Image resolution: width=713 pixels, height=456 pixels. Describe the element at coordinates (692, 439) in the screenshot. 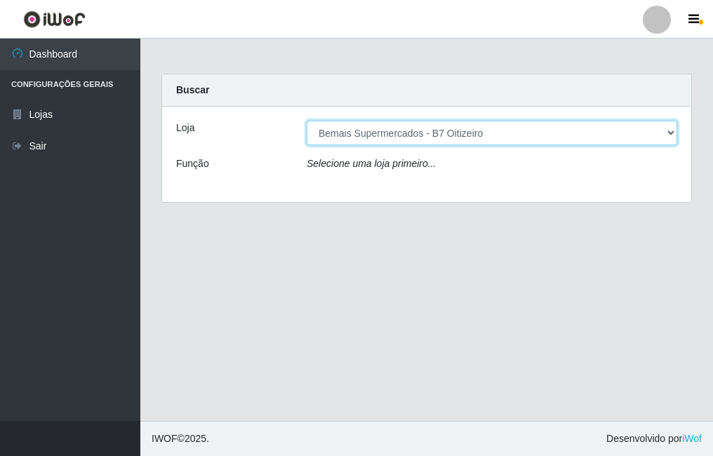

I see `a: iWof` at that location.